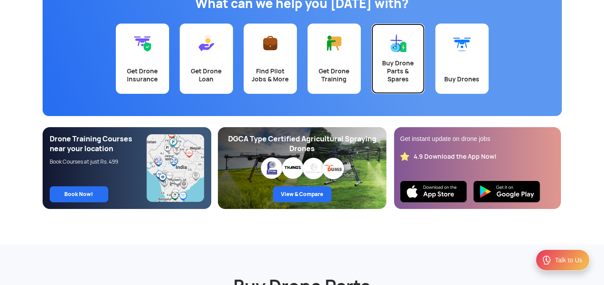 This screenshot has width=604, height=285. I want to click on div: Get Drone Loan, so click(206, 75).